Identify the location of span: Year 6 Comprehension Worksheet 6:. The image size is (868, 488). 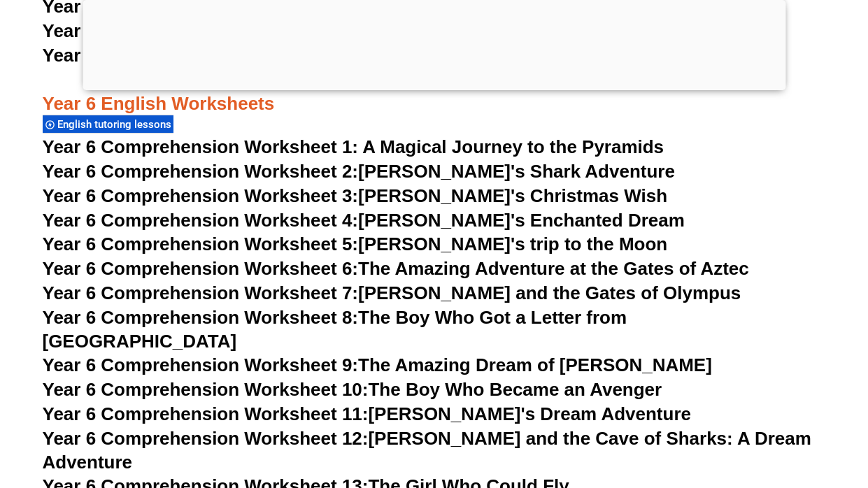
(201, 269).